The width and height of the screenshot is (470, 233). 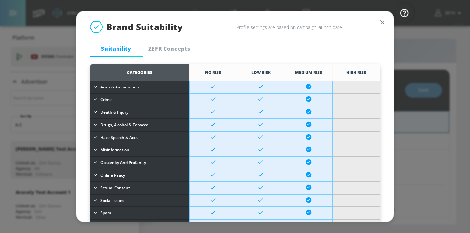 I want to click on span: Hate Speech & Acts, so click(x=119, y=137).